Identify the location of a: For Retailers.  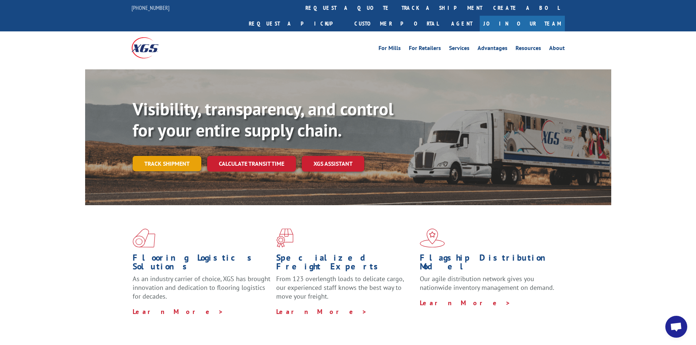
(425, 49).